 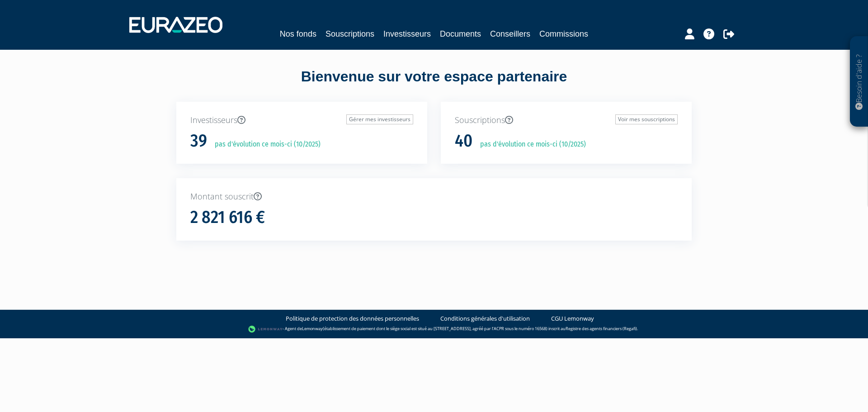 What do you see at coordinates (464, 141) in the screenshot?
I see `h1: 40` at bounding box center [464, 141].